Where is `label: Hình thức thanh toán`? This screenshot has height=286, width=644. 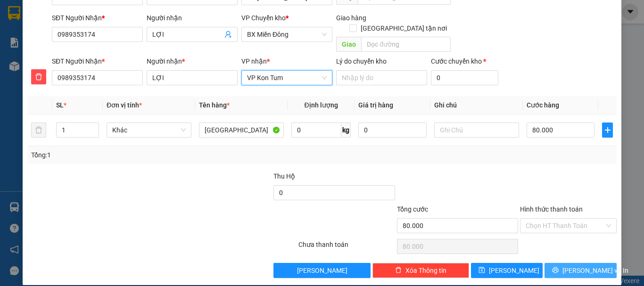
label: Hình thức thanh toán is located at coordinates (551, 209).